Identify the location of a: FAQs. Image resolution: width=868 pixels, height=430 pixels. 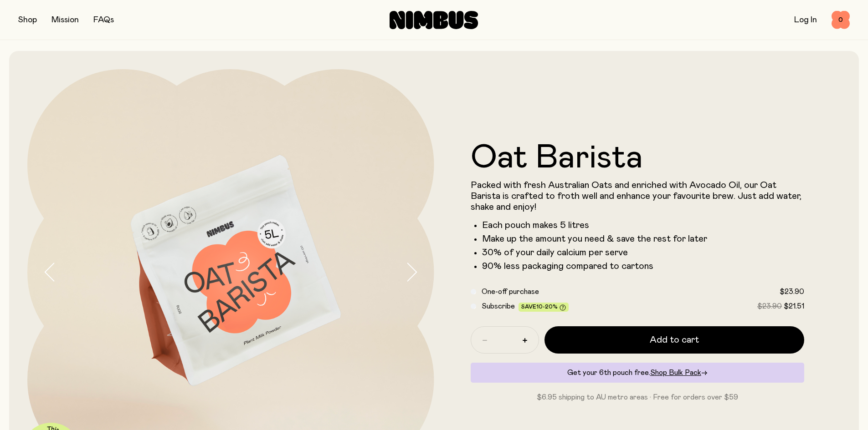
(103, 20).